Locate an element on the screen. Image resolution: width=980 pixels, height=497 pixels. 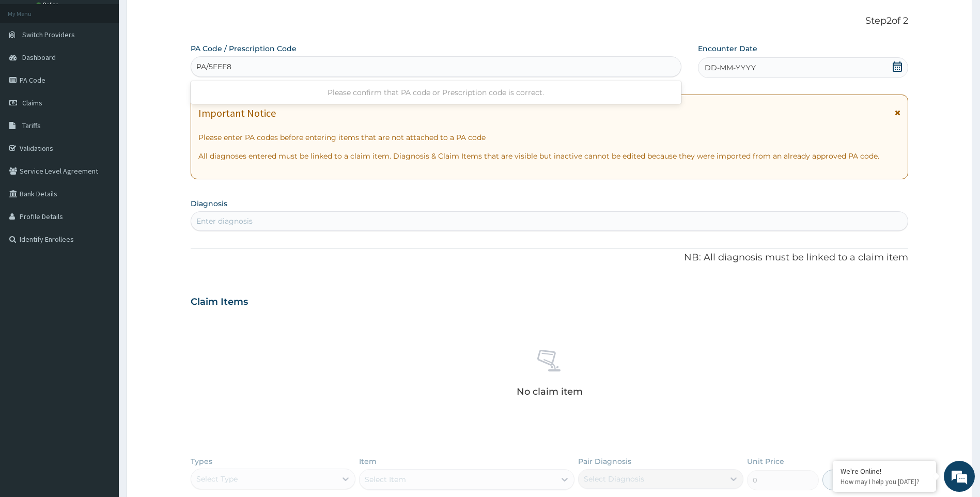
div: Minimize live chat window is located at coordinates (182, 17).